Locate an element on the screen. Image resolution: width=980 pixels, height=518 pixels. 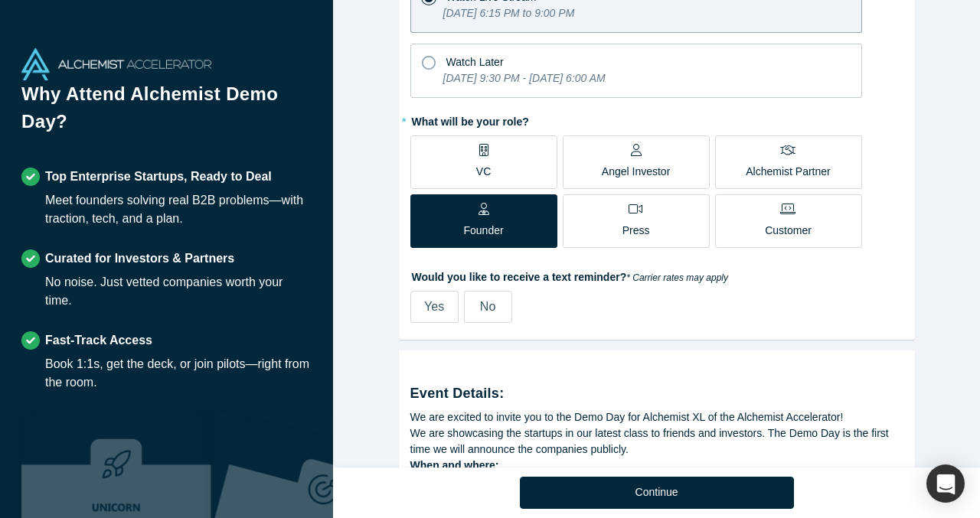
div: Meet founders solving real B2B problems—with traction, tech, and a plan. is located at coordinates (178, 210).